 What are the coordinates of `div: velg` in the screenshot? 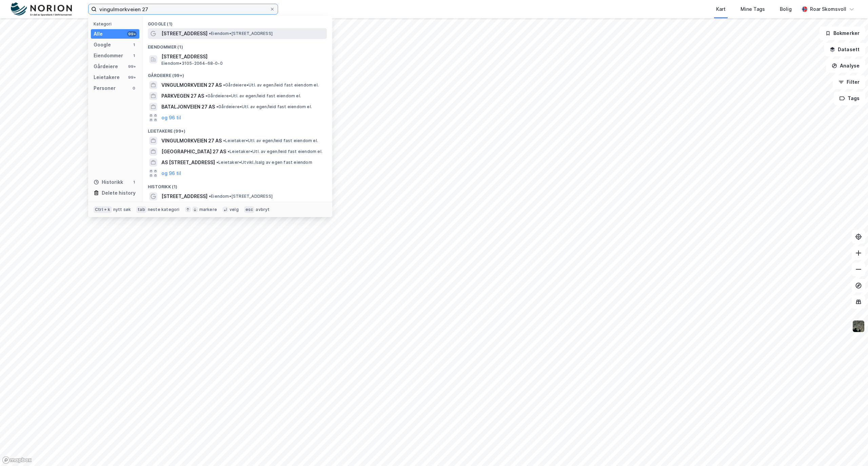 It's located at (234, 210).